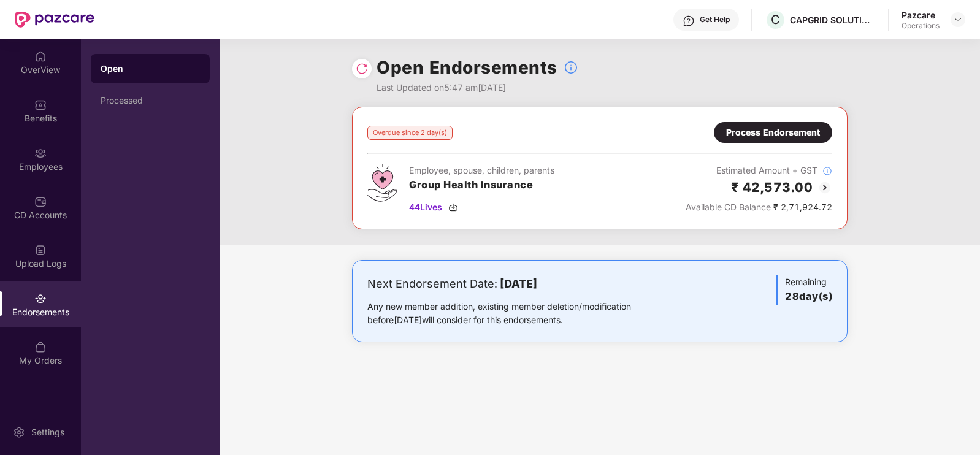 The height and width of the screenshot is (455, 980). What do you see at coordinates (40, 105) in the screenshot?
I see `img: svg+xml;base64,PHN2ZyBpZD0iQmVuZWZpdHMiIHhtbG5zPSJodHRwOi8vd3d3LnczLm9yZy8yMDAwL3N2ZyIgd2lkdGg9Ij...` at bounding box center [40, 105].